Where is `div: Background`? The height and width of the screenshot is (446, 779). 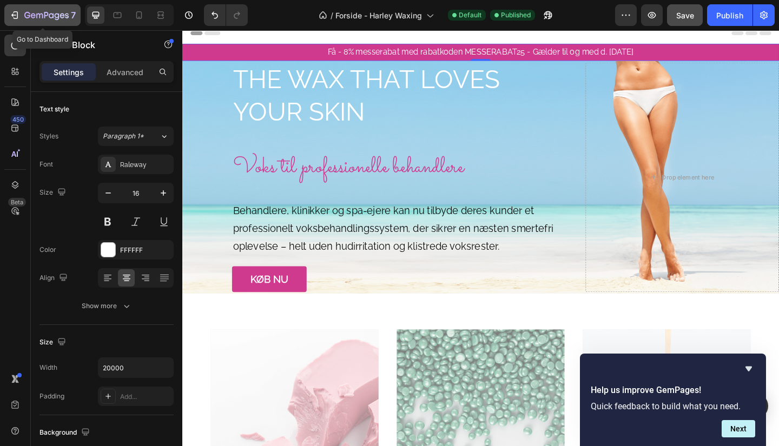
div: Background is located at coordinates (65, 433).